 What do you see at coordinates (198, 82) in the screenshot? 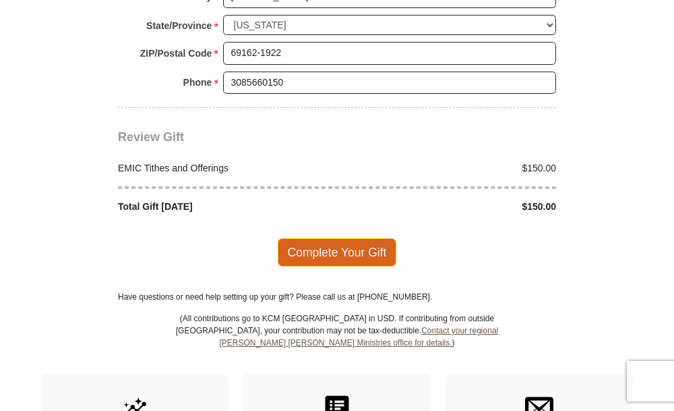
I see `strong: Phone` at bounding box center [198, 82].